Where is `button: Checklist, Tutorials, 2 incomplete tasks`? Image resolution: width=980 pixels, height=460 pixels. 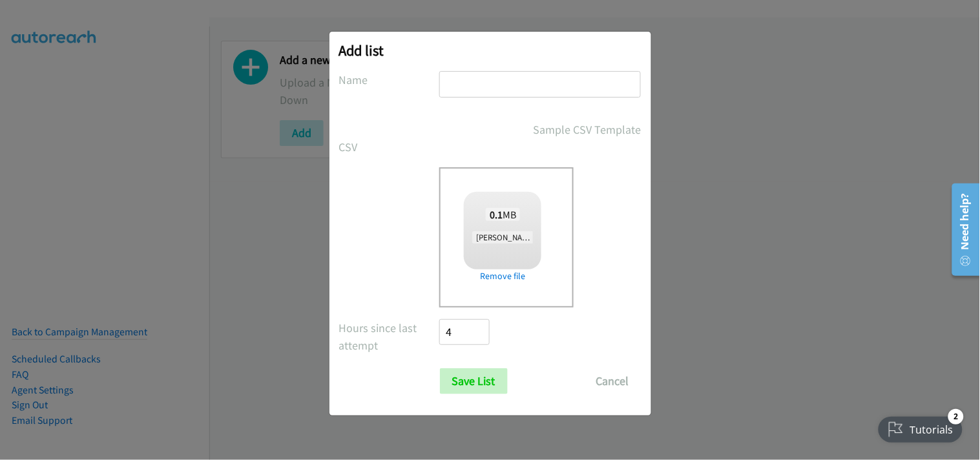
button: Checklist, Tutorials, 2 incomplete tasks is located at coordinates (50, 26).